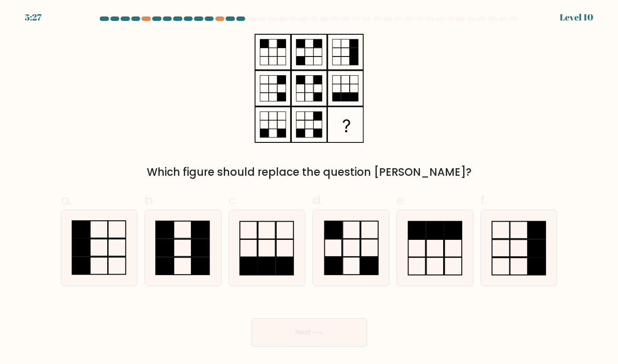  What do you see at coordinates (484, 200) in the screenshot?
I see `span: f.` at bounding box center [484, 200].